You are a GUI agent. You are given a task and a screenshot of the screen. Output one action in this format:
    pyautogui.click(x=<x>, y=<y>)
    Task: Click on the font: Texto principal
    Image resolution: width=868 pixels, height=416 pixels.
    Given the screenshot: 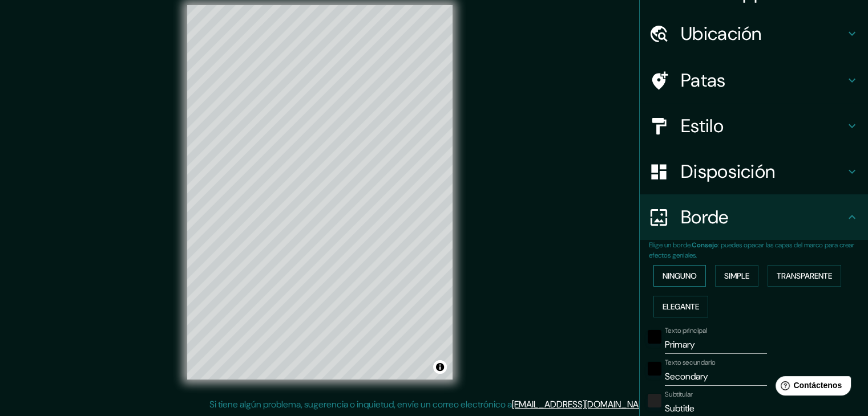 What is the action you would take?
    pyautogui.click(x=686, y=331)
    